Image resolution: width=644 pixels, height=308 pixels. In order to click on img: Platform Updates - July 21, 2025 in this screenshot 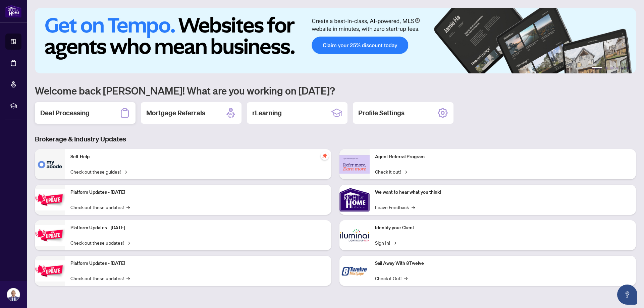, I will do `click(50, 200)`.